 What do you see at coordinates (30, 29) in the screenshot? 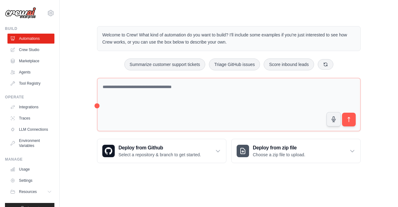
I see `div: Build` at bounding box center [30, 29].